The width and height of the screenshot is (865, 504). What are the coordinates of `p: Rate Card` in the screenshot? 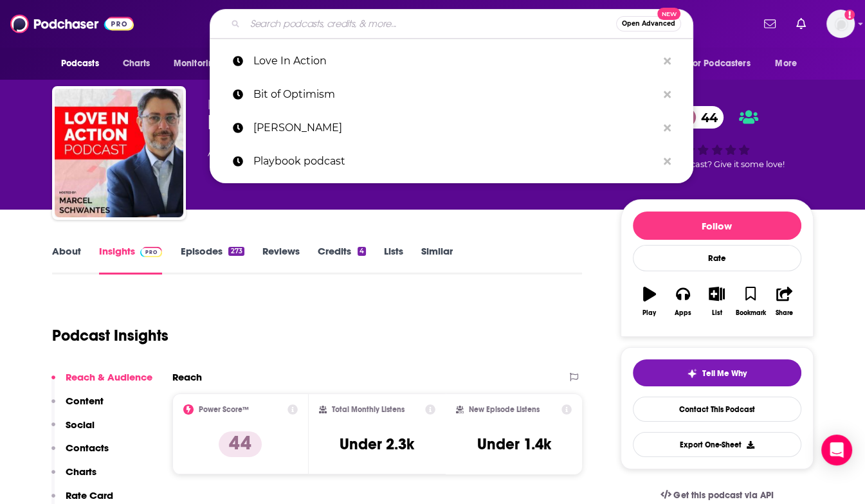 It's located at (89, 495).